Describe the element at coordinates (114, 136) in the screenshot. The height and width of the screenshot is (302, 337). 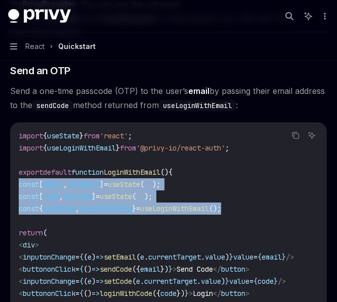
I see `span: 'react'` at that location.